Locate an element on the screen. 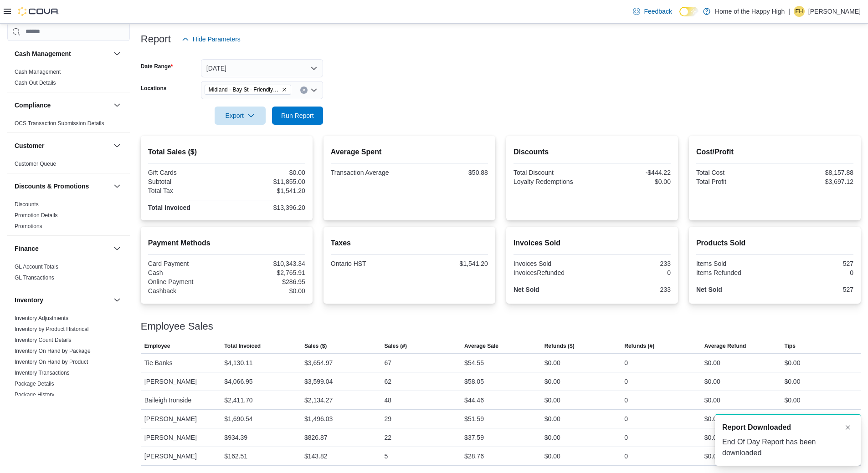 Image resolution: width=868 pixels, height=473 pixels. span: Cash Out Details is located at coordinates (35, 83).